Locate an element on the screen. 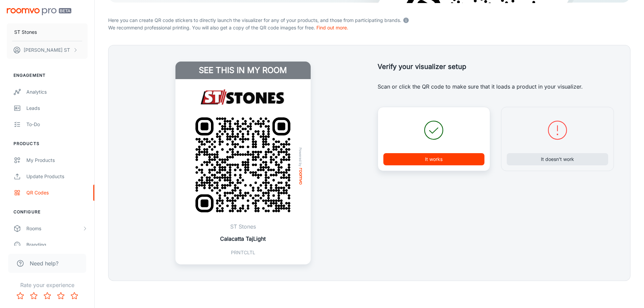 The height and width of the screenshot is (308, 644). div: Update Products is located at coordinates (57, 177).